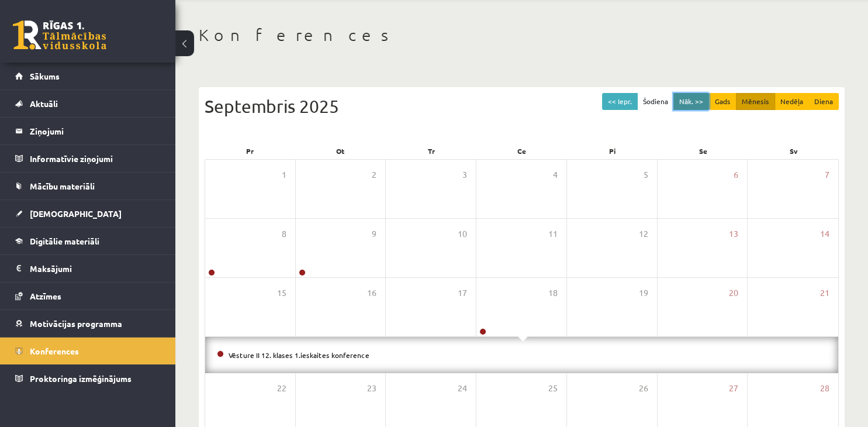 The width and height of the screenshot is (868, 427). Describe the element at coordinates (431, 151) in the screenshot. I see `div: Tr` at that location.